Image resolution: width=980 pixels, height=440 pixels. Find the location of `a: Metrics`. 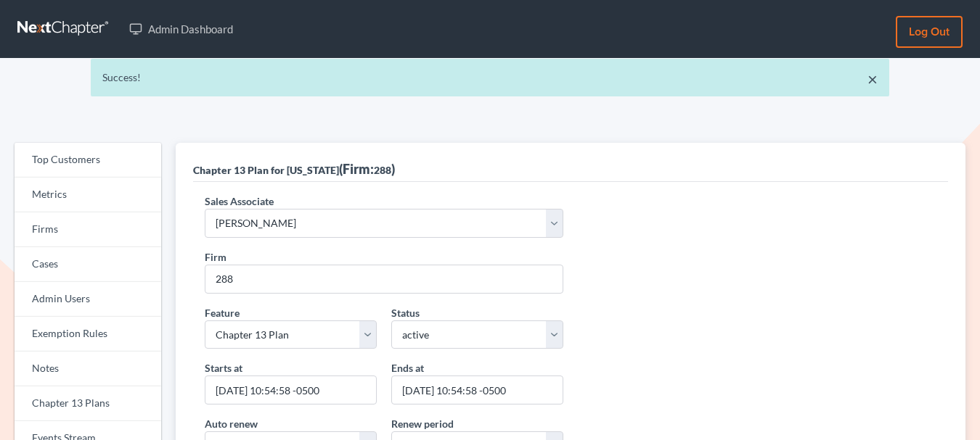

a: Metrics is located at coordinates (88, 195).